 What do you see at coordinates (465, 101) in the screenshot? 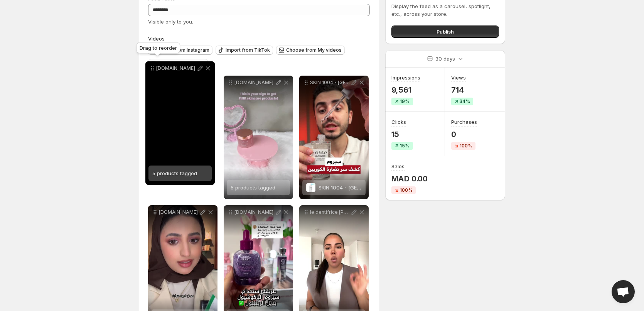
I see `span: 34%` at bounding box center [465, 101].